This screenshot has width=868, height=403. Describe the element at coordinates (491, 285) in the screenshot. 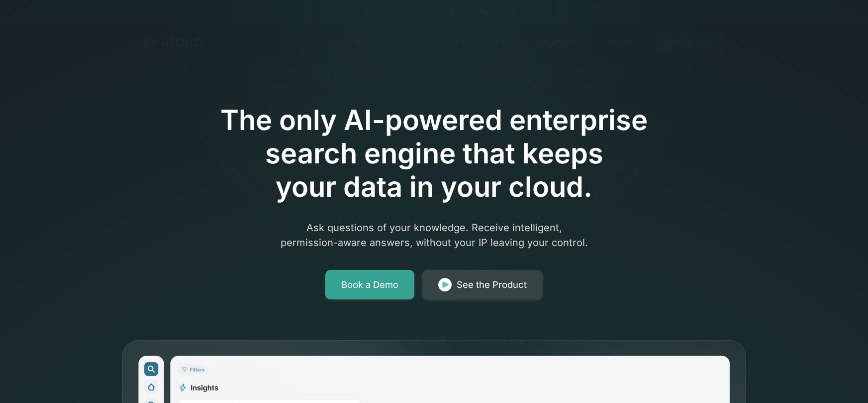

I see `div: See the Product` at that location.